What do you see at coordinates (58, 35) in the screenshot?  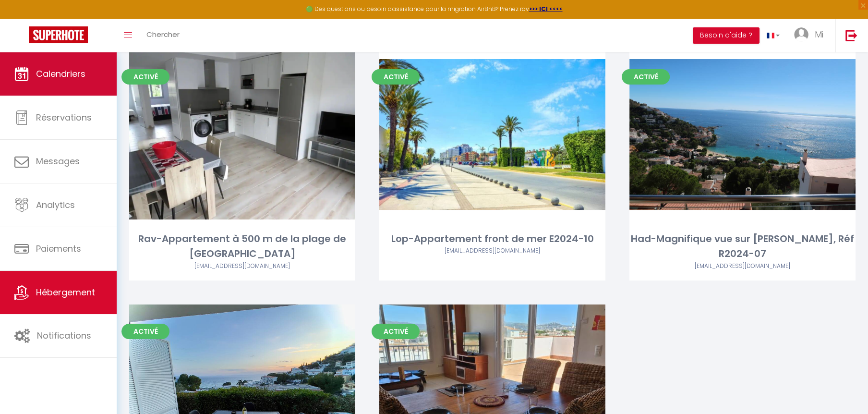 I see `img: Super Booking` at bounding box center [58, 35].